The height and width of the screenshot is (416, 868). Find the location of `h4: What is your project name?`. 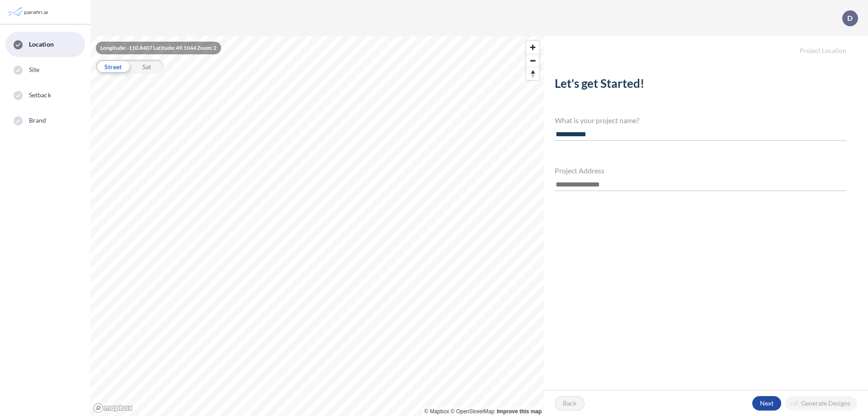

h4: What is your project name? is located at coordinates (700, 120).